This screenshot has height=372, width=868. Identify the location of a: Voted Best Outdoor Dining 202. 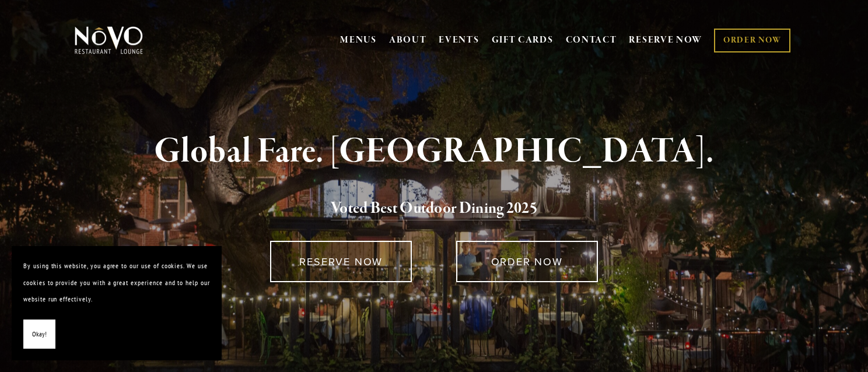
(430, 209).